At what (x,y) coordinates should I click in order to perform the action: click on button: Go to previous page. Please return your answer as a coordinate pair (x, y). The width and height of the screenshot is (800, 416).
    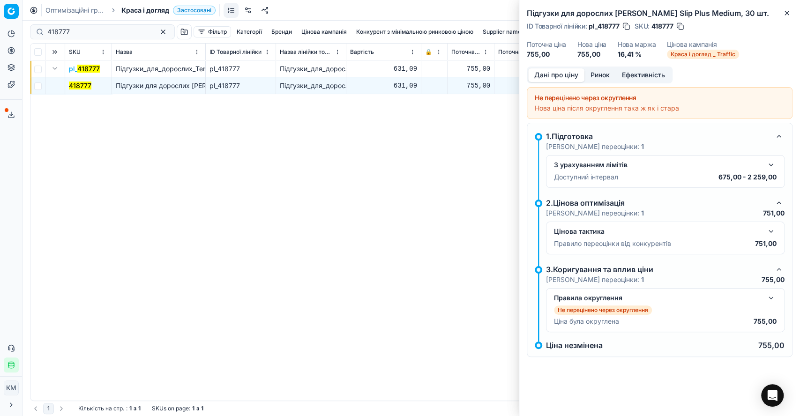
    Looking at the image, I should click on (36, 408).